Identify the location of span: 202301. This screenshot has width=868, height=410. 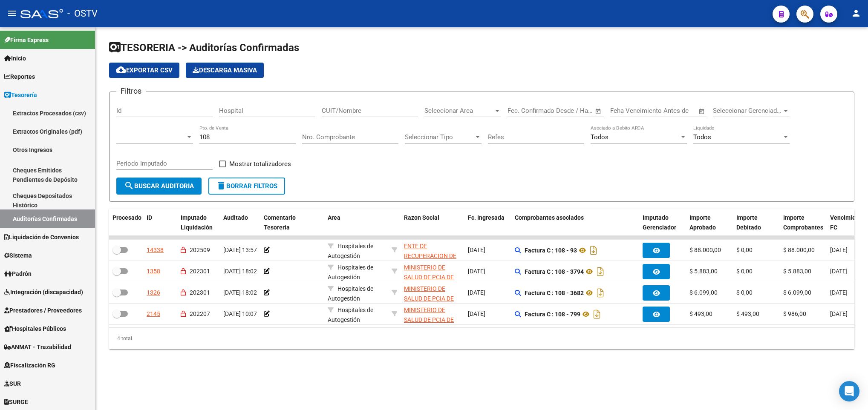
(200, 293).